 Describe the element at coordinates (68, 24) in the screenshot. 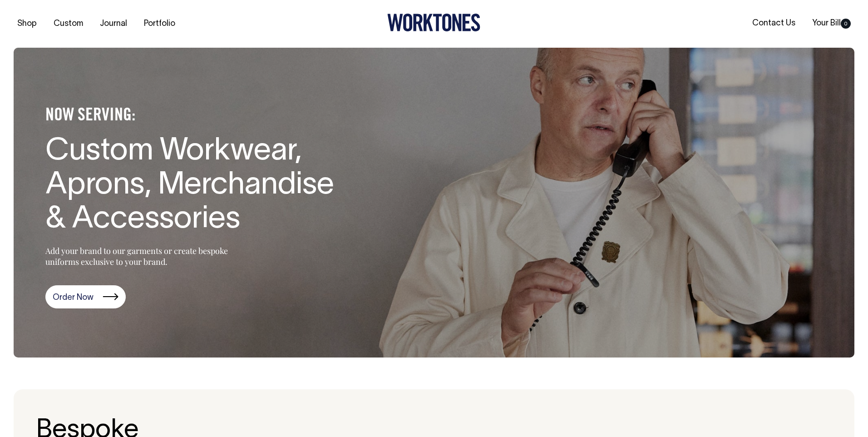

I see `a: Custom` at that location.